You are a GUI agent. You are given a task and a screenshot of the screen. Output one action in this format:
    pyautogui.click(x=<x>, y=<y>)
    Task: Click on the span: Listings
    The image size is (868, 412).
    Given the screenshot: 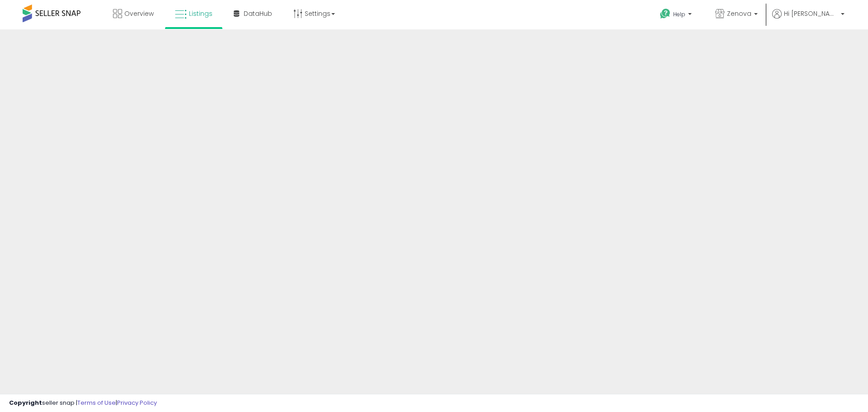 What is the action you would take?
    pyautogui.click(x=201, y=14)
    